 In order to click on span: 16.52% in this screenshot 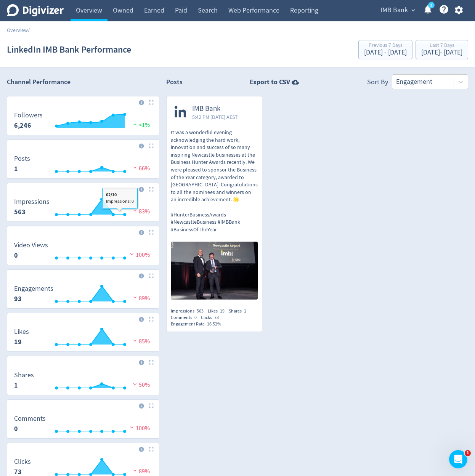, I will do `click(214, 324)`.